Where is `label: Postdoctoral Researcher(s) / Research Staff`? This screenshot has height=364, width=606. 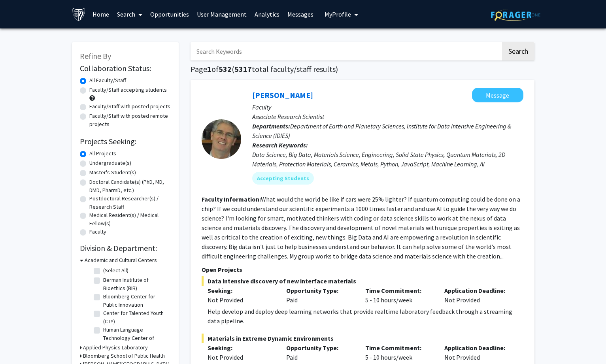 label: Postdoctoral Researcher(s) / Research Staff is located at coordinates (130, 203).